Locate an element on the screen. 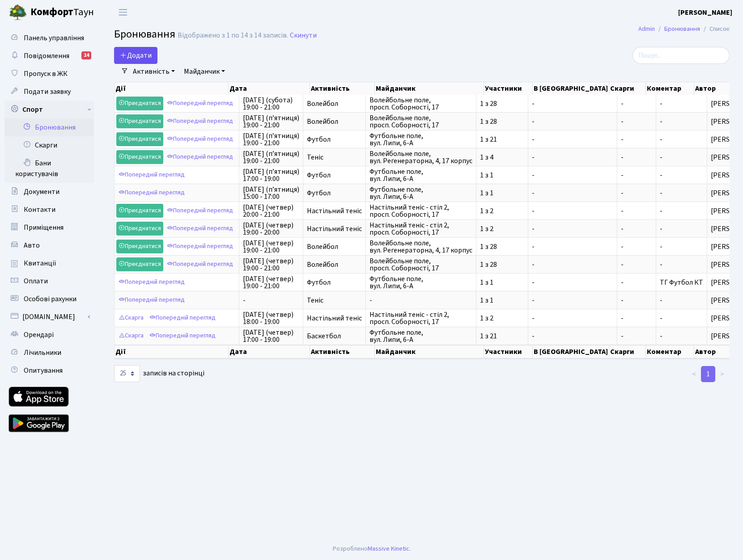  a: Оплати is located at coordinates (49, 281).